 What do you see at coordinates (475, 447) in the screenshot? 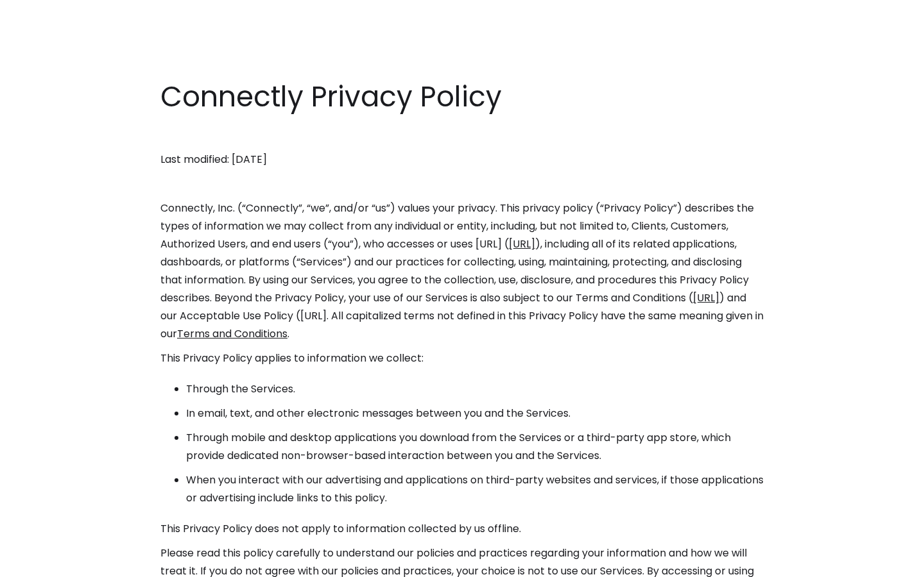
I see `li: Through mobile and desktop applications you download from the Services or a third-party app store...` at bounding box center [475, 447].